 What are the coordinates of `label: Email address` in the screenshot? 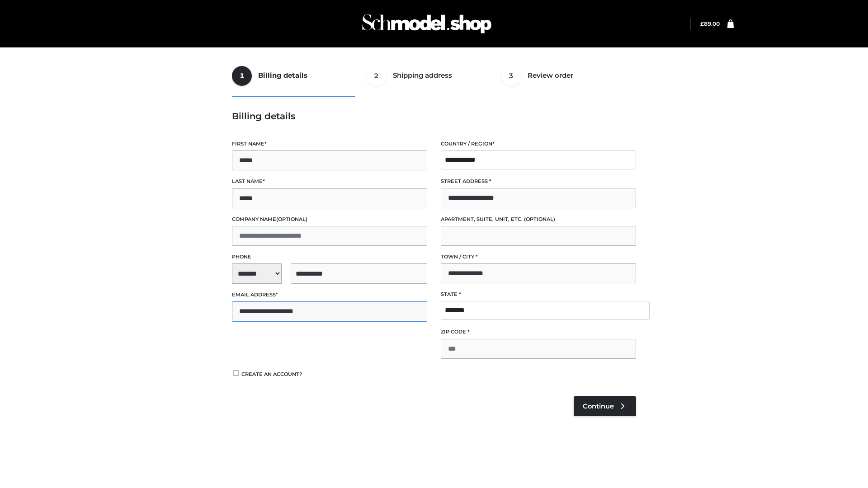 It's located at (330, 295).